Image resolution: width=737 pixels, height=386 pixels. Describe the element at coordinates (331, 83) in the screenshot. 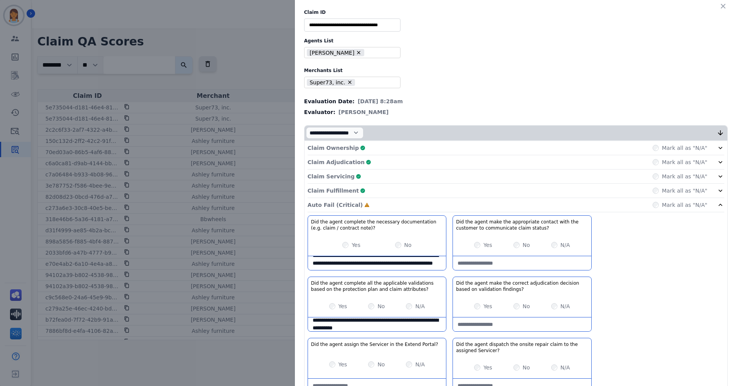

I see `li: Super73, inc.` at that location.